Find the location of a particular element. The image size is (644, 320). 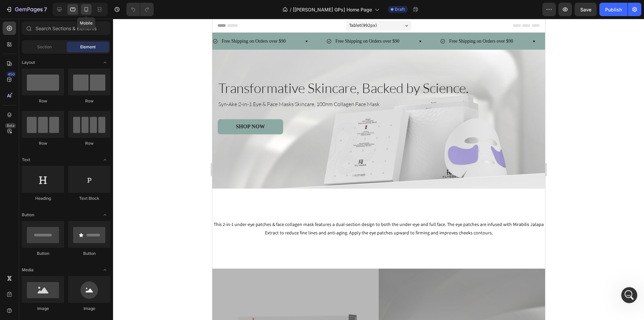

div: 450 is located at coordinates (11, 74).